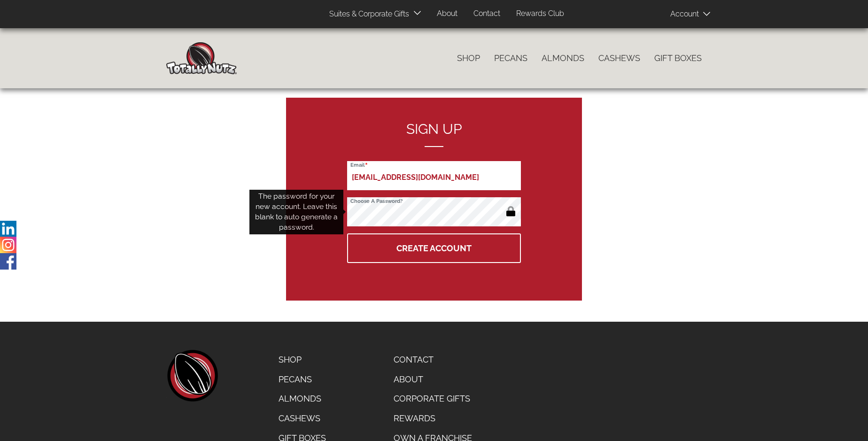 The image size is (868, 441). I want to click on a: Corporate Gifts, so click(433, 399).